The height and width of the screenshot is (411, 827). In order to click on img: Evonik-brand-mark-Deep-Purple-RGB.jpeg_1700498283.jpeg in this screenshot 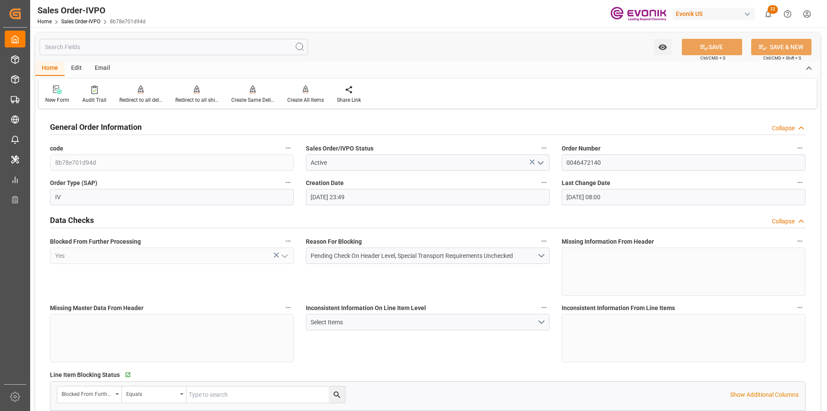, I will do `click(638, 14)`.